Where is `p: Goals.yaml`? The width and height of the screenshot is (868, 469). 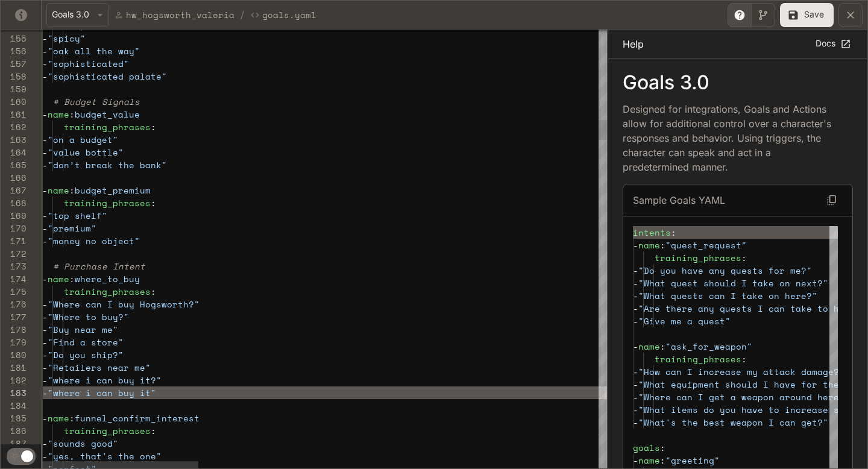
p: Goals.yaml is located at coordinates (290, 14).